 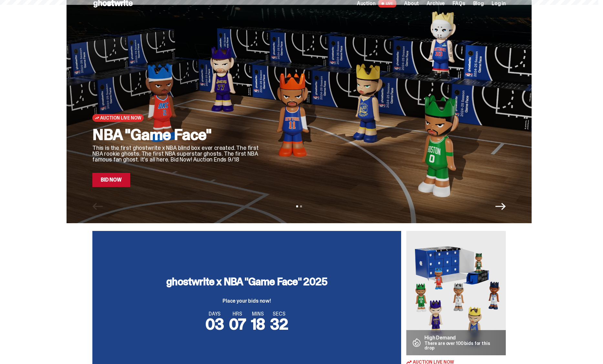 What do you see at coordinates (111, 180) in the screenshot?
I see `a: Bid Now` at bounding box center [111, 180].